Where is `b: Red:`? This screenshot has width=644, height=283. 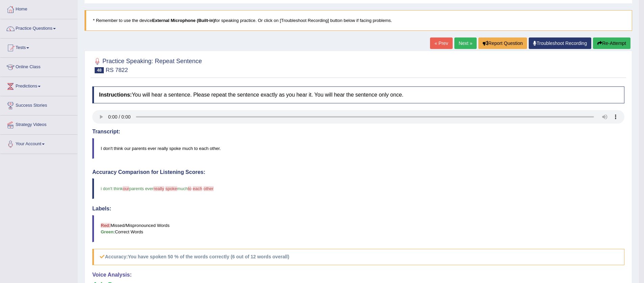
b: Red: is located at coordinates (105, 226).